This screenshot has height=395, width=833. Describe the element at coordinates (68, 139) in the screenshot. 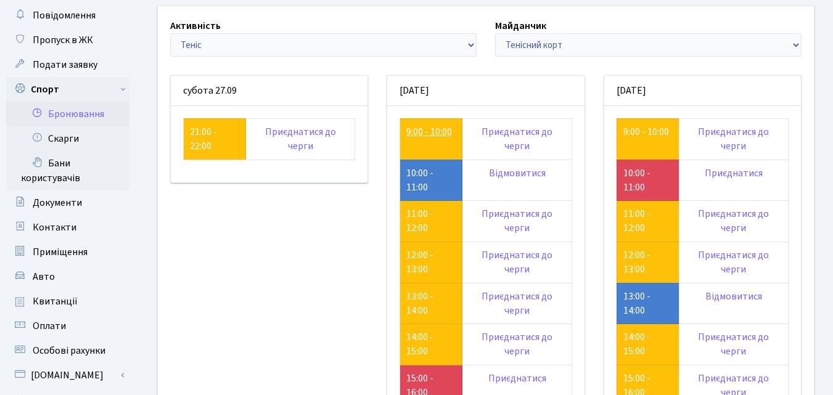

I see `a: Скарги` at that location.